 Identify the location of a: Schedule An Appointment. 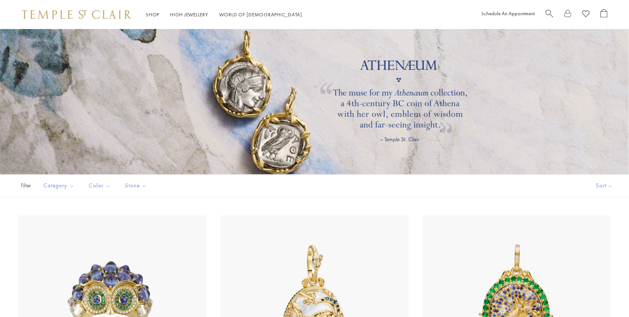
(508, 13).